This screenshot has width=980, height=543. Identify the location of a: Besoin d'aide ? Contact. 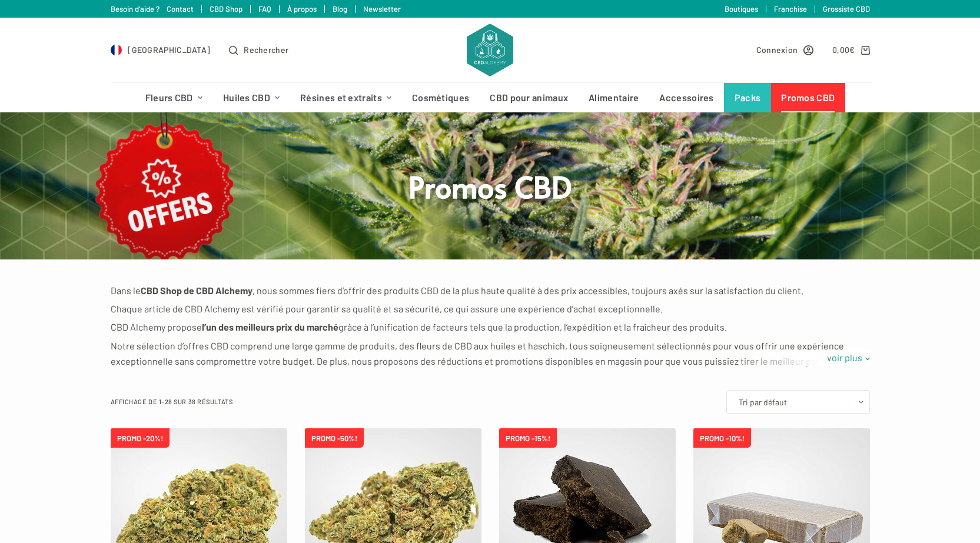
(151, 9).